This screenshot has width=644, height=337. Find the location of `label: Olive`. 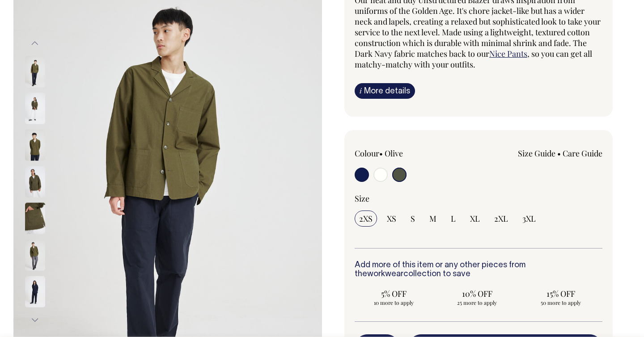

label: Olive is located at coordinates (393, 153).